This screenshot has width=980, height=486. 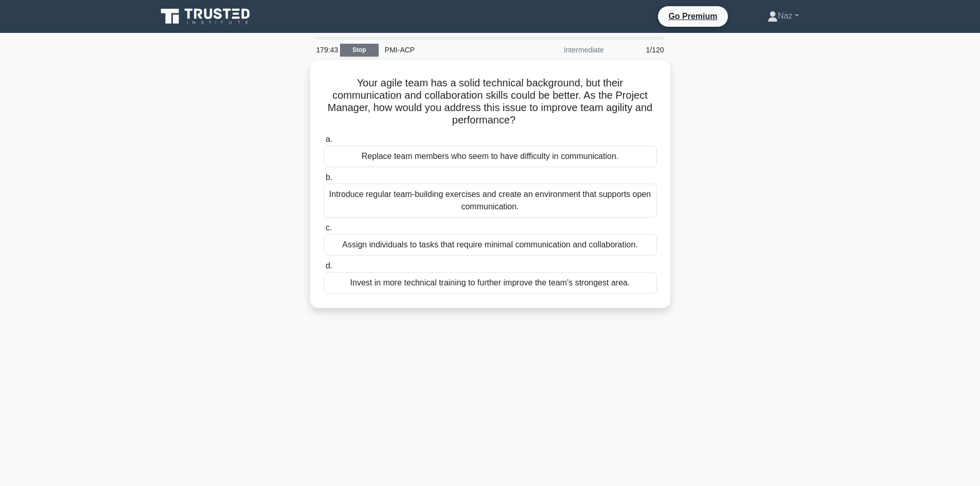 What do you see at coordinates (783, 16) in the screenshot?
I see `a: Naz` at bounding box center [783, 16].